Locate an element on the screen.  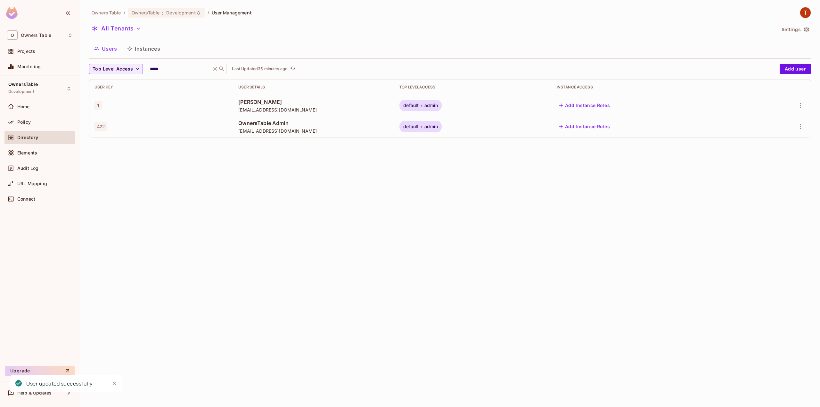
button: Top Level Access is located at coordinates (116, 69).